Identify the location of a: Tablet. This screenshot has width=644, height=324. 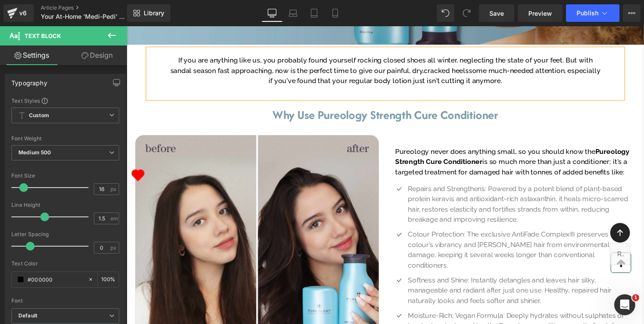
(314, 13).